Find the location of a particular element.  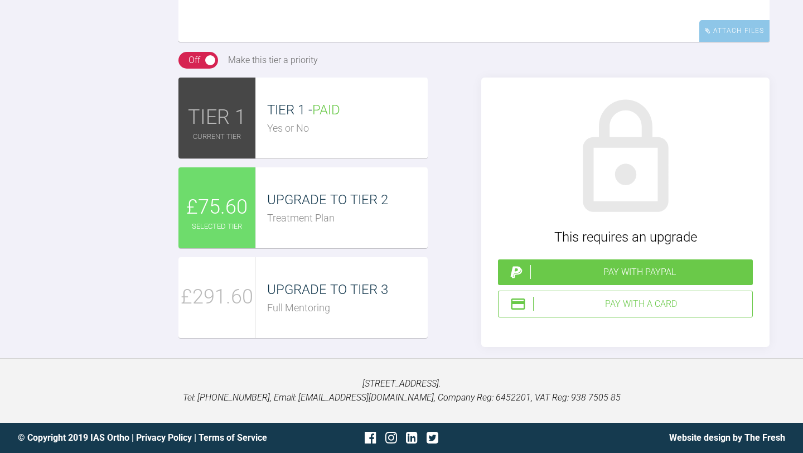

span: £291.60 is located at coordinates (217, 297).